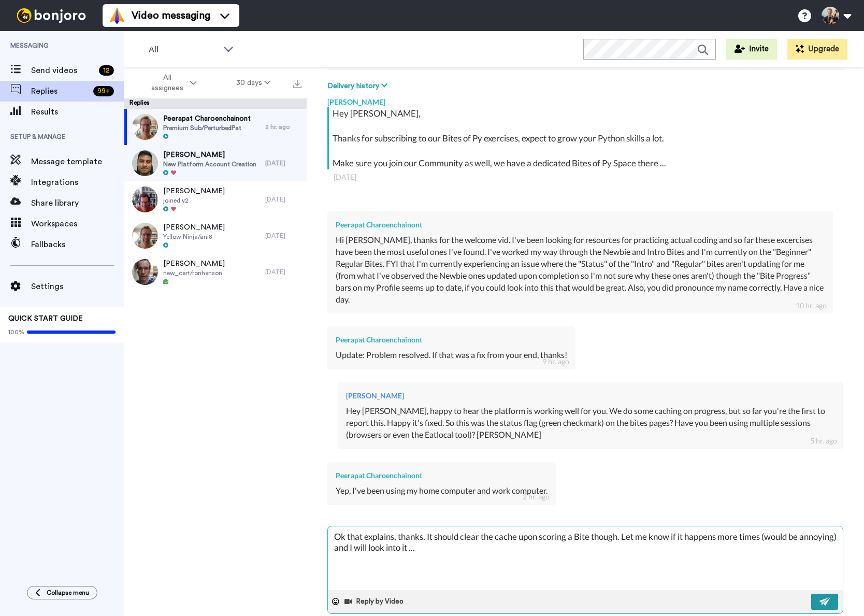 The image size is (864, 616). I want to click on div: 5 hr. ago, so click(824, 441).